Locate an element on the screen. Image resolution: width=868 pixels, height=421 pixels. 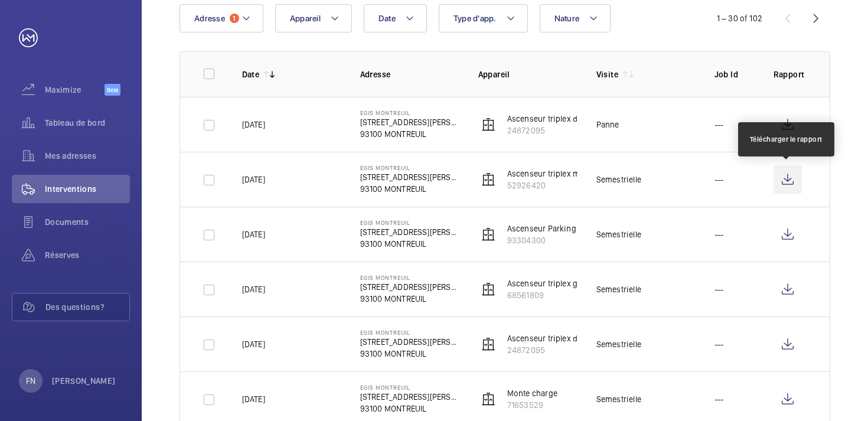
button: Date is located at coordinates (395, 18).